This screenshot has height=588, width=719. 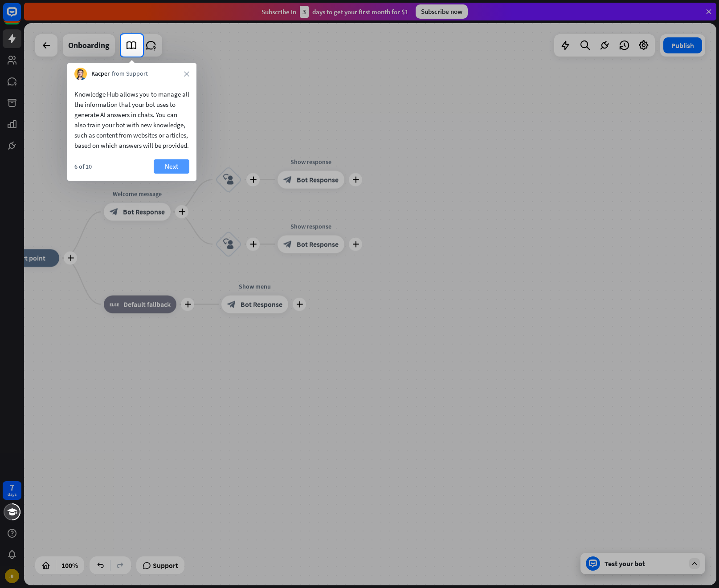 I want to click on div: 6 of 10, so click(x=83, y=167).